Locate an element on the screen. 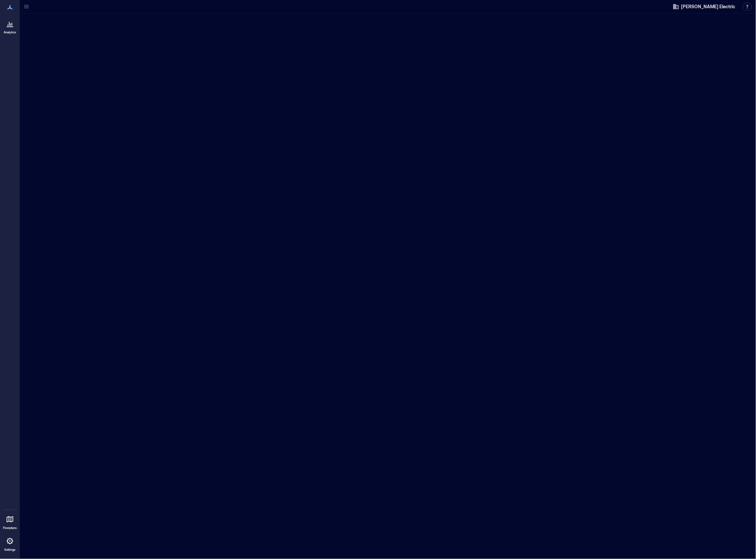 The width and height of the screenshot is (756, 559). a: Analytics is located at coordinates (10, 26).